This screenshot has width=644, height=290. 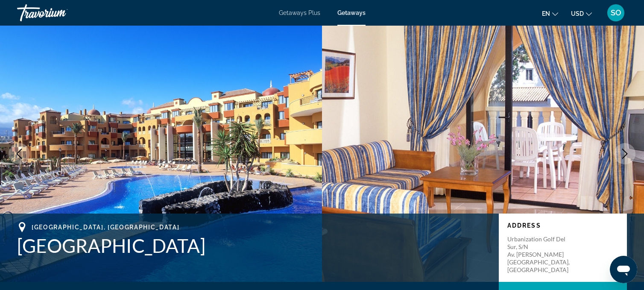 I want to click on span: Getaways, so click(x=351, y=13).